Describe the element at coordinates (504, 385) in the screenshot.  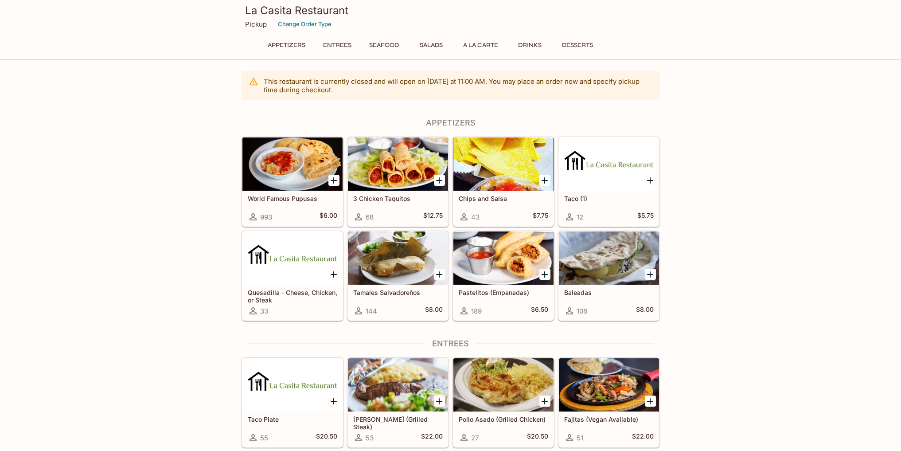
I see `div: Pollo Asado (Grilled Chicken)` at that location.